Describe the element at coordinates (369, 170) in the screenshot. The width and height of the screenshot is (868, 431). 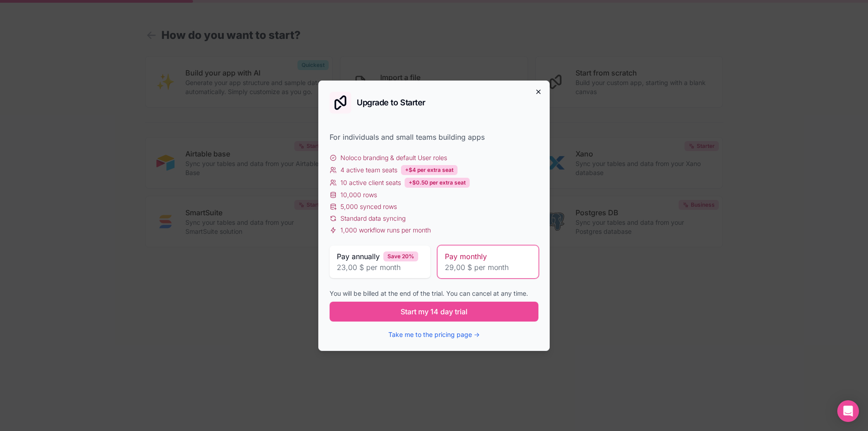
I see `span: 4 active team seats` at that location.